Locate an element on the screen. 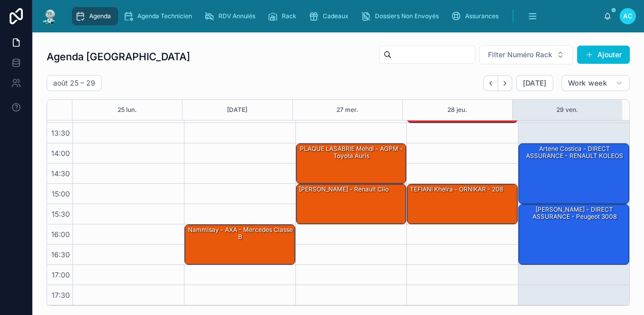 The width and height of the screenshot is (644, 315). span: RDV Annulés is located at coordinates (237, 16).